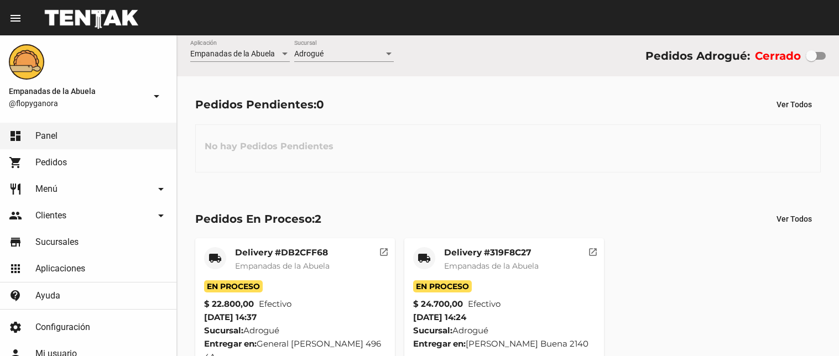 This screenshot has height=356, width=839. What do you see at coordinates (51, 216) in the screenshot?
I see `span: Clientes` at bounding box center [51, 216].